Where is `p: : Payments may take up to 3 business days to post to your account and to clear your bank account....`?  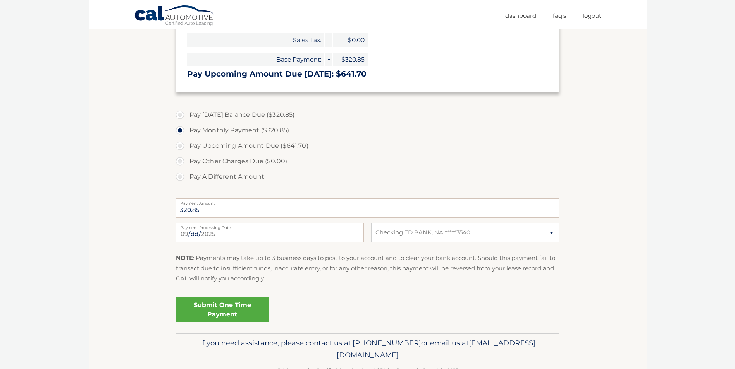 p: : Payments may take up to 3 business days to post to your account and to clear your bank account.... is located at coordinates (368, 268).